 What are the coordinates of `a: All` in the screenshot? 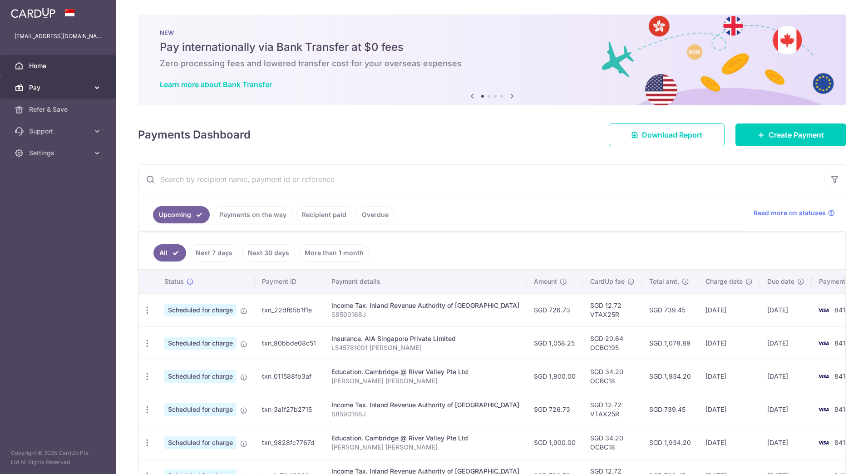 It's located at (170, 253).